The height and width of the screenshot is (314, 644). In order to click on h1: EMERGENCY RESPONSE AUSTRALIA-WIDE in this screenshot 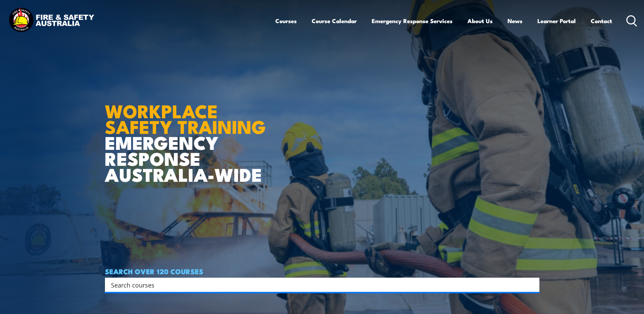, I will do `click(188, 134)`.